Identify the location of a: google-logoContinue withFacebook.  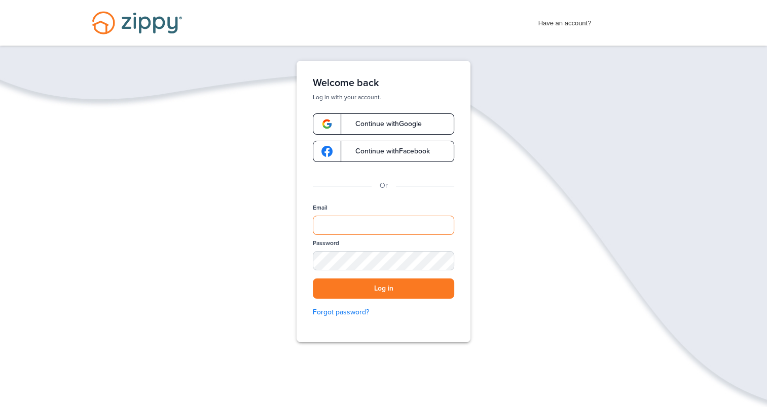
(383, 151).